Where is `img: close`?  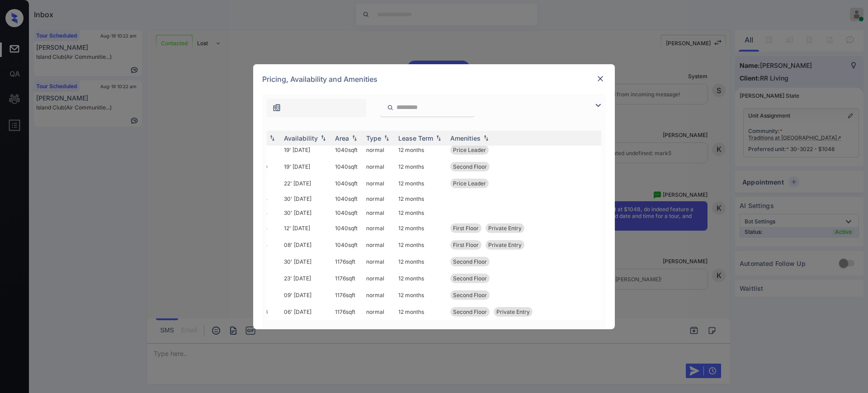
img: close is located at coordinates (600, 79).